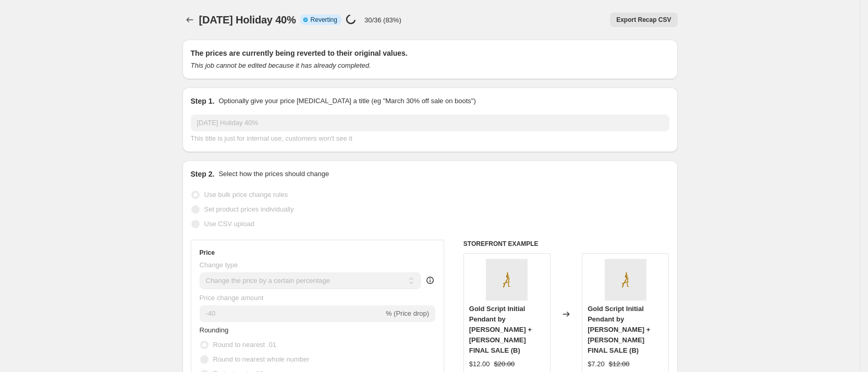 This screenshot has height=372, width=868. Describe the element at coordinates (246, 195) in the screenshot. I see `span: Use bulk price change rules` at that location.